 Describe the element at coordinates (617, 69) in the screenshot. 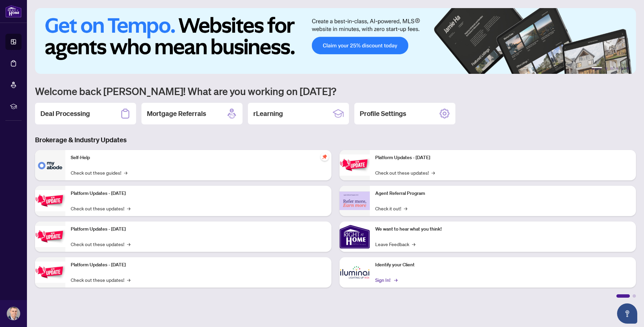

I see `button: 4` at that location.